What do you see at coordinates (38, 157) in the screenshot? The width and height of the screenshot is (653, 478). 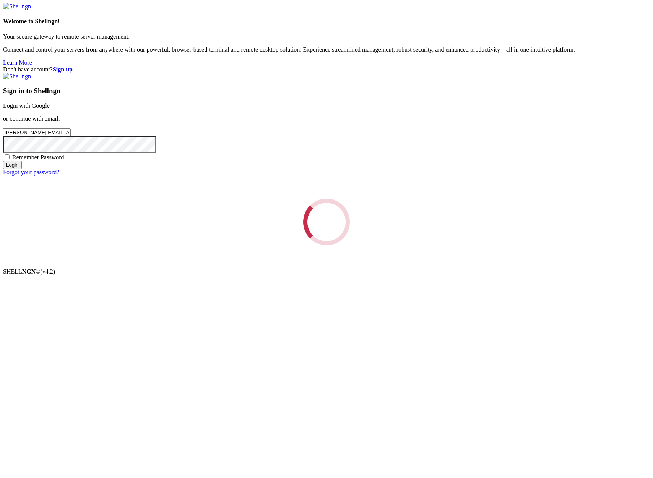 I see `span: Remember Password` at bounding box center [38, 157].